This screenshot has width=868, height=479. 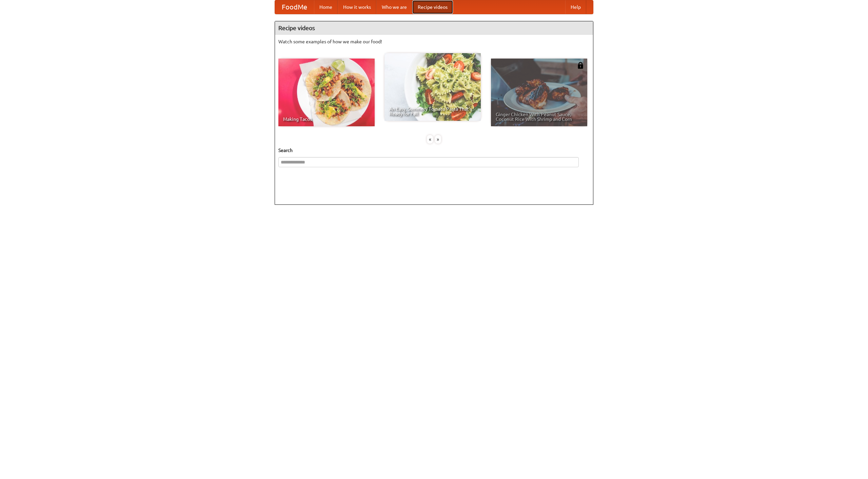 What do you see at coordinates (434, 150) in the screenshot?
I see `h5: Search` at bounding box center [434, 150].